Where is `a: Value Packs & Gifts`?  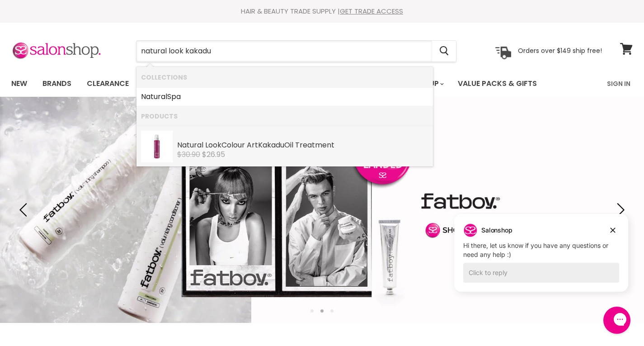 a: Value Packs & Gifts is located at coordinates (497, 83).